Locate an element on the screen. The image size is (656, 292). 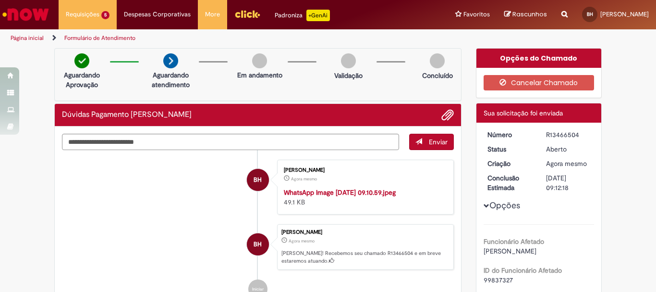
span: 5 is located at coordinates (105, 15).